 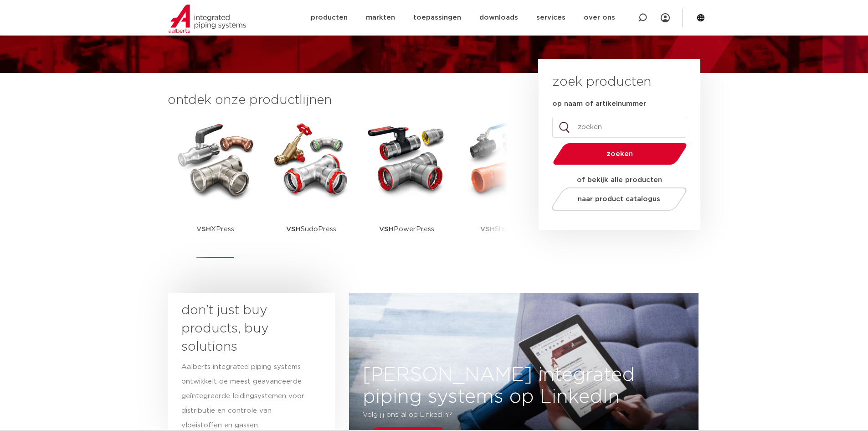 I want to click on label: op naam of artikelnummer, so click(x=599, y=104).